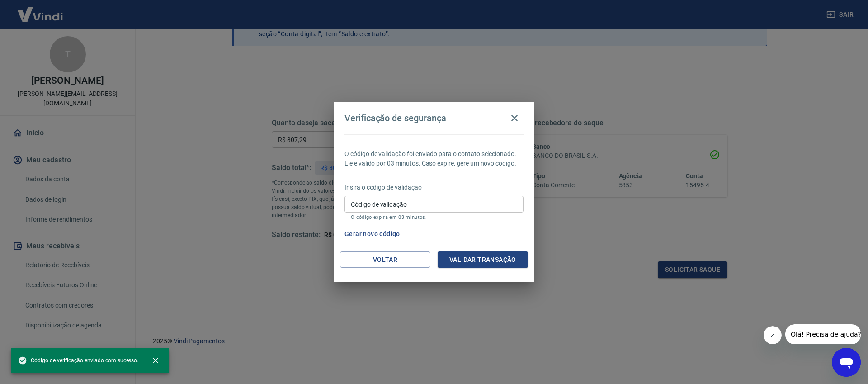 Image resolution: width=868 pixels, height=384 pixels. I want to click on button: Gerar novo código, so click(372, 234).